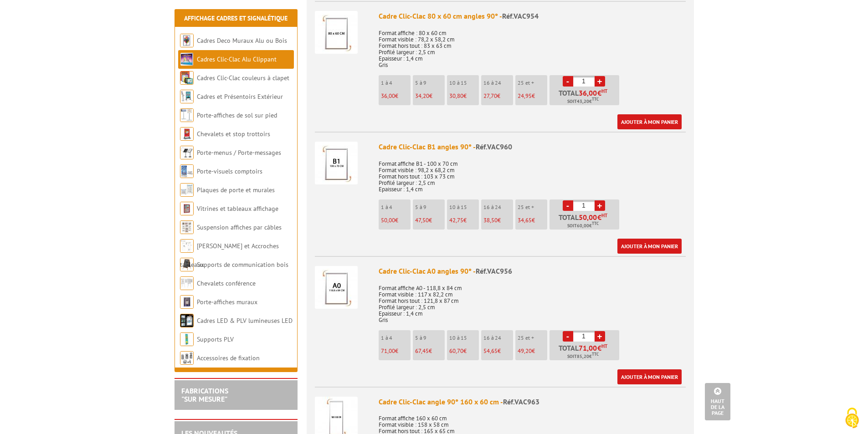 This screenshot has width=868, height=434. Describe the element at coordinates (228, 358) in the screenshot. I see `a: Accessoires de fixation` at that location.